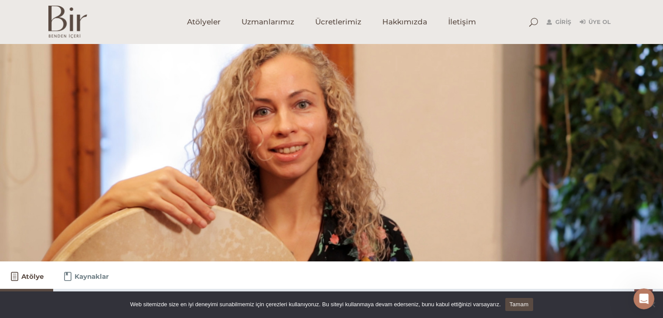 This screenshot has width=663, height=318. Describe the element at coordinates (315, 305) in the screenshot. I see `span: Web sitemizde size en iyi deneyimi sunabilmemiz için çerezleri kullanıyoruz. Bu siteyi kullanmaya...` at that location.